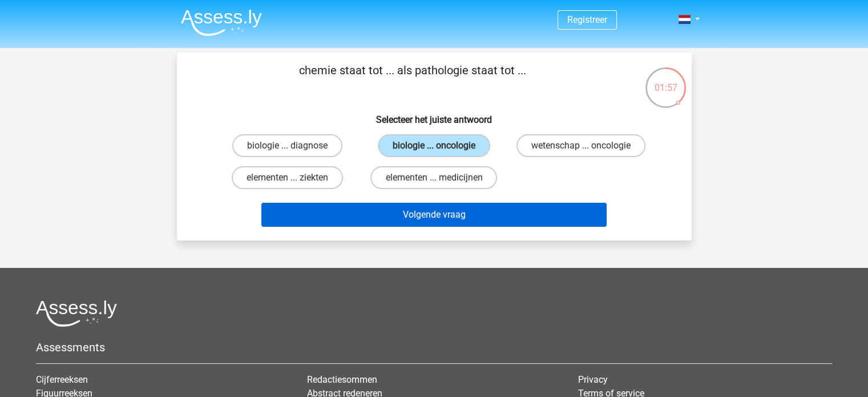  Describe the element at coordinates (593, 379) in the screenshot. I see `a: Privacy` at that location.